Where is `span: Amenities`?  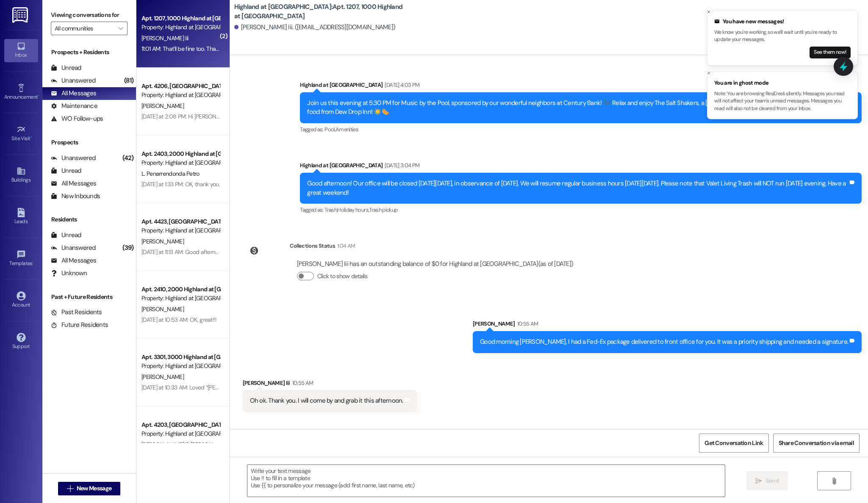 span: Amenities is located at coordinates (347, 129).